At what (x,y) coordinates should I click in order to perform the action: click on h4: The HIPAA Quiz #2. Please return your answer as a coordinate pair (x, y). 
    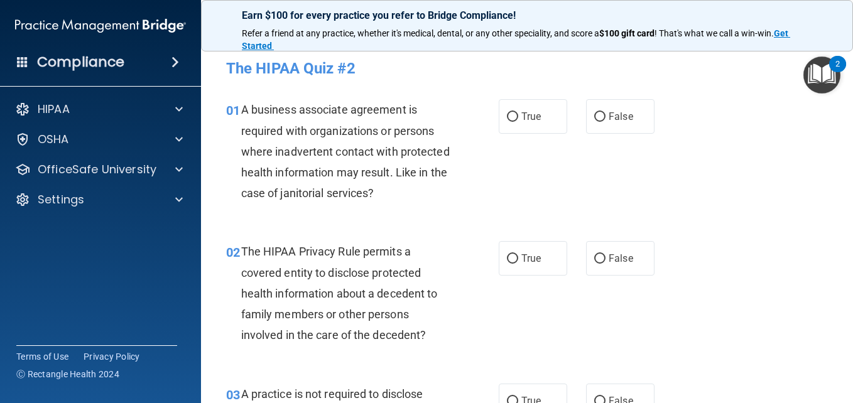
    Looking at the image, I should click on (527, 68).